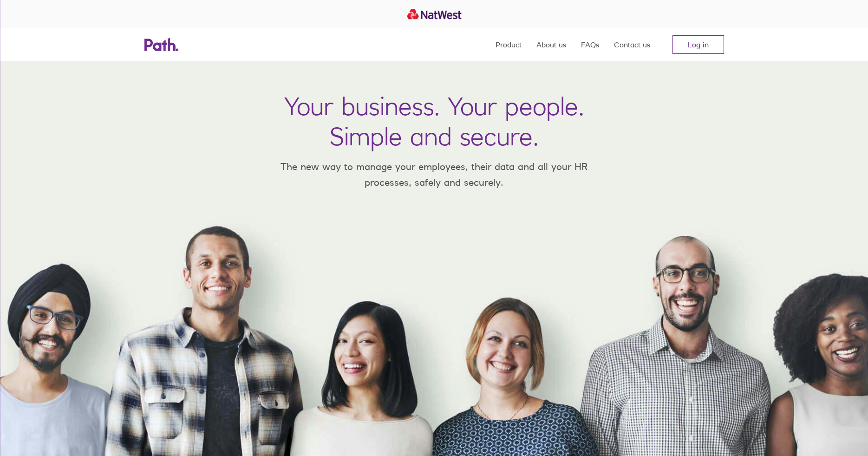  Describe the element at coordinates (434, 174) in the screenshot. I see `p: The new way to manage your employees, their data and all your HR processes, safely and securely.` at that location.